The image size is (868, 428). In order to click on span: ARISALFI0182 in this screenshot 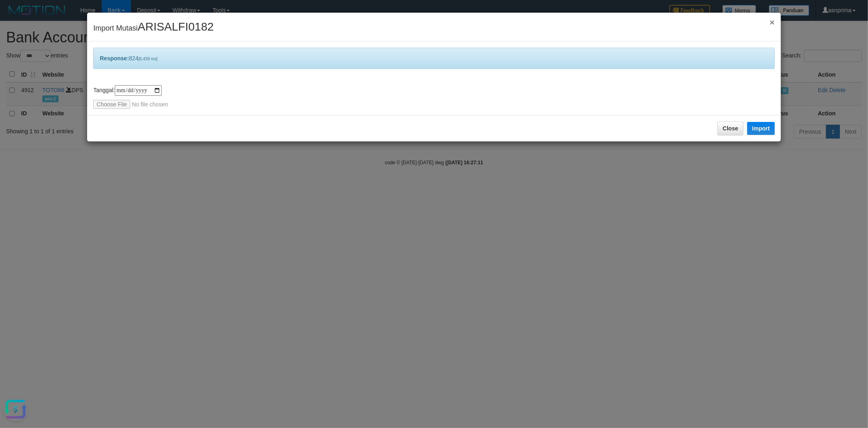, I will do `click(176, 26)`.